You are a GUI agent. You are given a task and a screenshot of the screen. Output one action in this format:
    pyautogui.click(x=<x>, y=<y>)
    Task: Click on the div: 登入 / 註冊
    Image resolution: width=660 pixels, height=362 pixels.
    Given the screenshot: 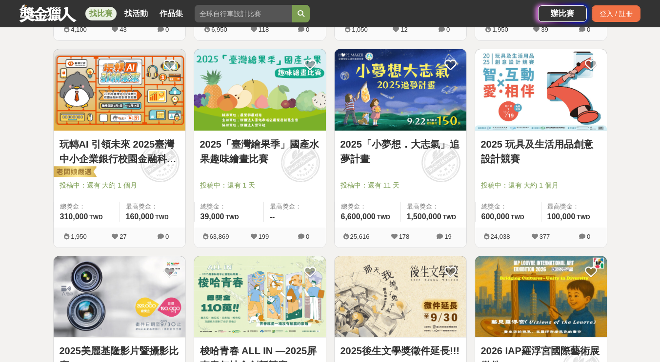 What is the action you would take?
    pyautogui.click(x=616, y=14)
    